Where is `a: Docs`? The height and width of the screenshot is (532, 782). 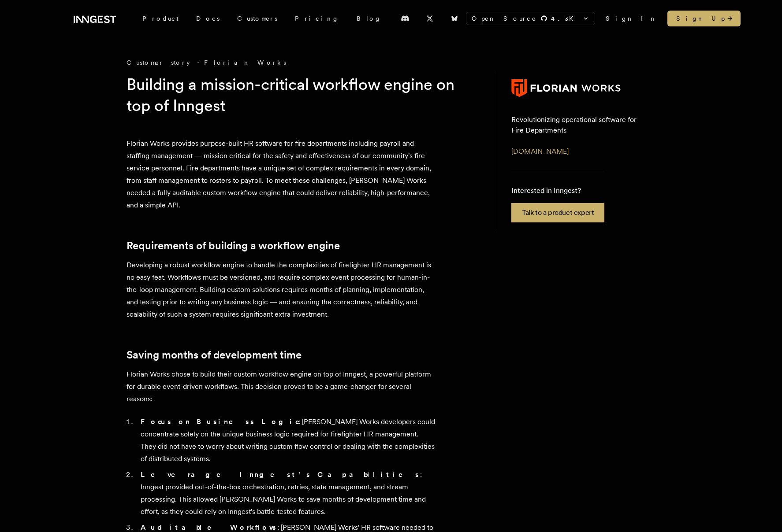
a: Docs is located at coordinates (208, 19).